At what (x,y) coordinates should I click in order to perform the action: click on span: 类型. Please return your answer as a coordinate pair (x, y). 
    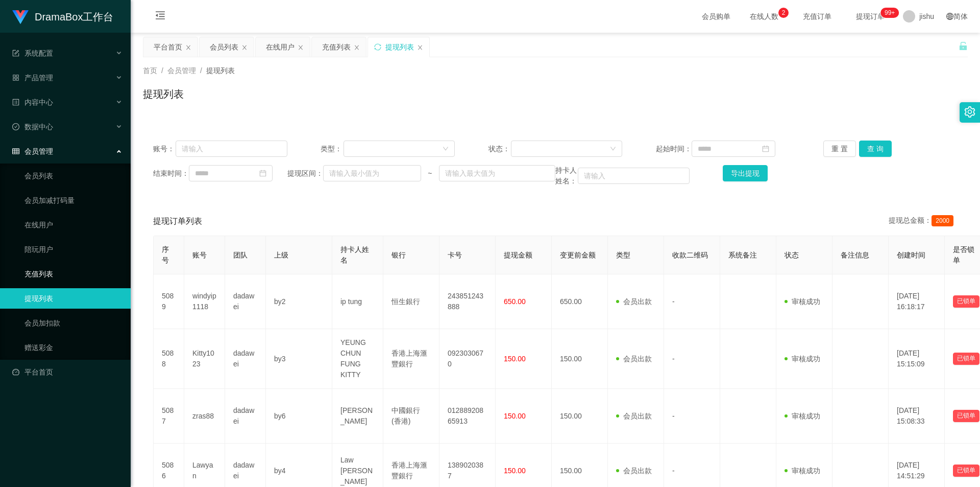
    Looking at the image, I should click on (623, 255).